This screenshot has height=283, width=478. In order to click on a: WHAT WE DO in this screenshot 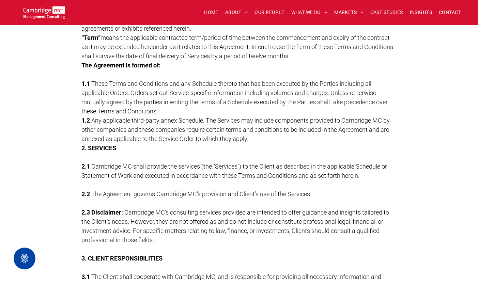, I will do `click(309, 12)`.